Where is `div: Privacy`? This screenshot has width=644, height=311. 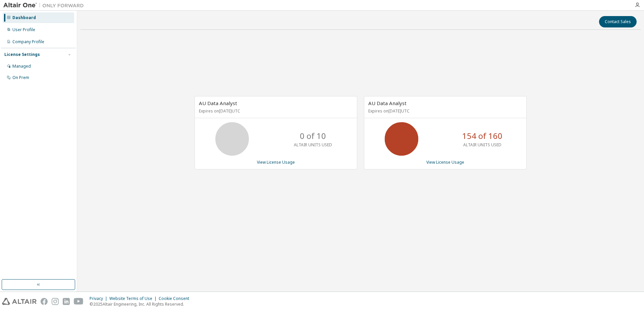 div: Privacy is located at coordinates (99, 299).